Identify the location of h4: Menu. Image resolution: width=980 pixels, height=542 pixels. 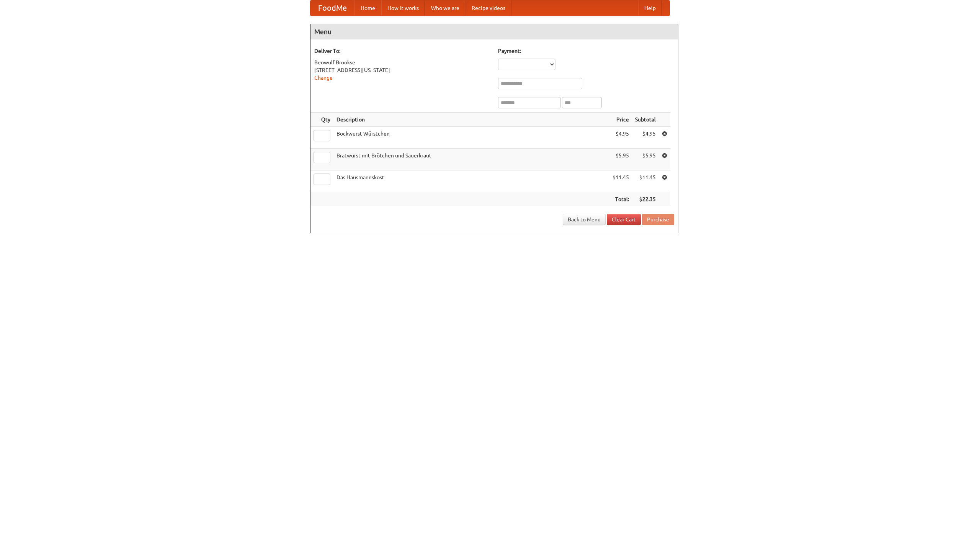
(494, 32).